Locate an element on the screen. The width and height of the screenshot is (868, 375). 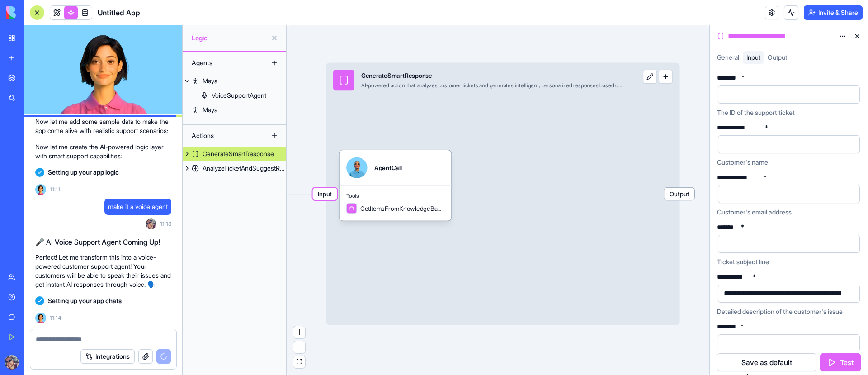
button: zoom out is located at coordinates (300, 347).